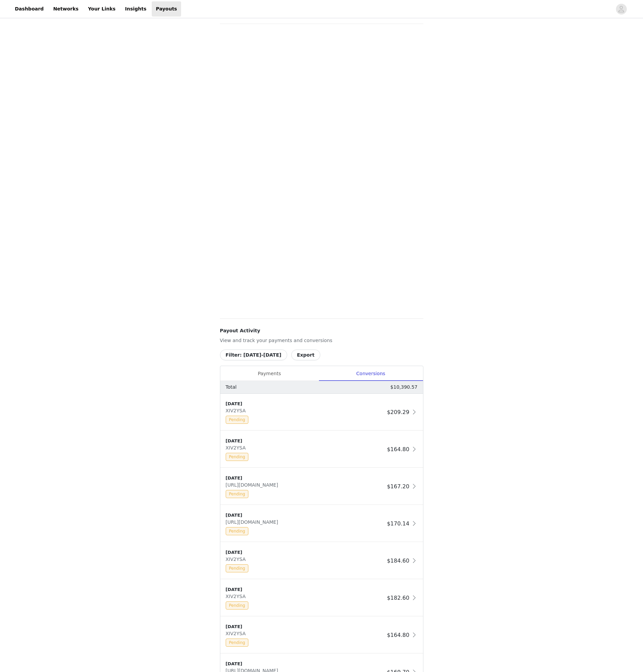 The width and height of the screenshot is (643, 672). I want to click on p: View and track your payments and conversions, so click(322, 340).